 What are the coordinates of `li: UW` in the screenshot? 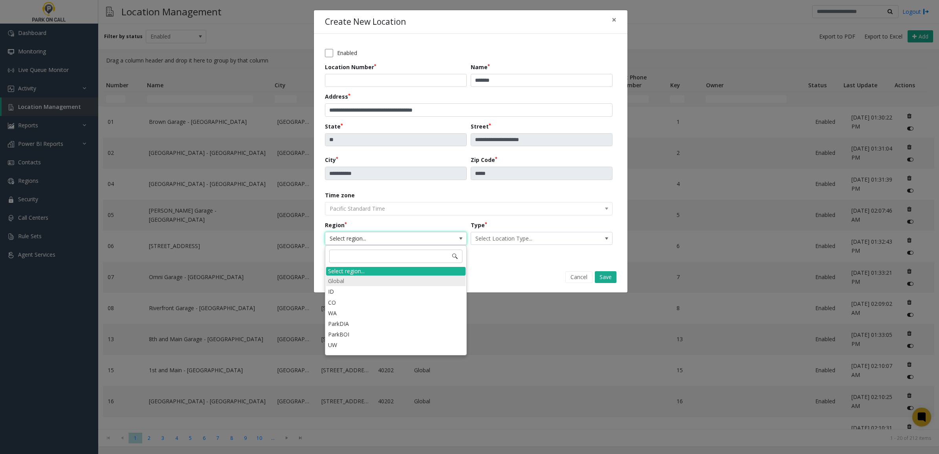 It's located at (396, 345).